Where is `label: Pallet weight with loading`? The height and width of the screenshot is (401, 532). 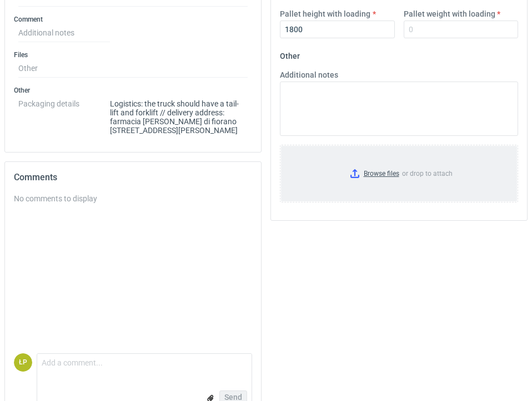 label: Pallet weight with loading is located at coordinates (449, 14).